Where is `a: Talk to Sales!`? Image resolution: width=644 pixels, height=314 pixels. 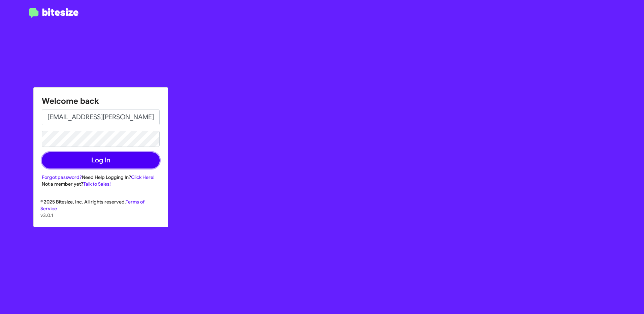 a: Talk to Sales! is located at coordinates (97, 184).